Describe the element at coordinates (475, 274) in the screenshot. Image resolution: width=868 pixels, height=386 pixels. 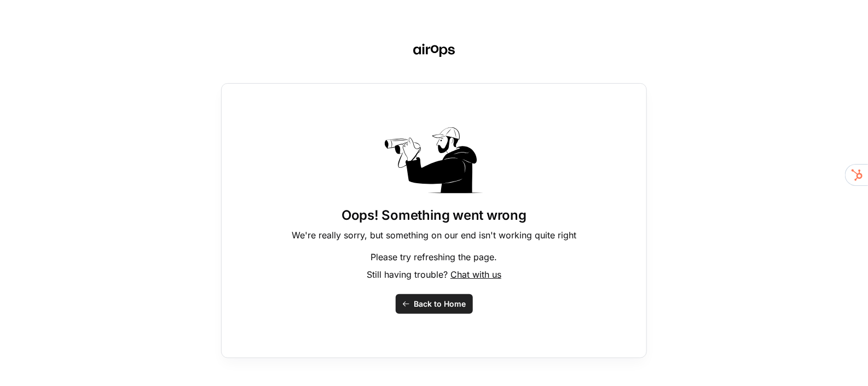
I see `span: Chat with us` at that location.